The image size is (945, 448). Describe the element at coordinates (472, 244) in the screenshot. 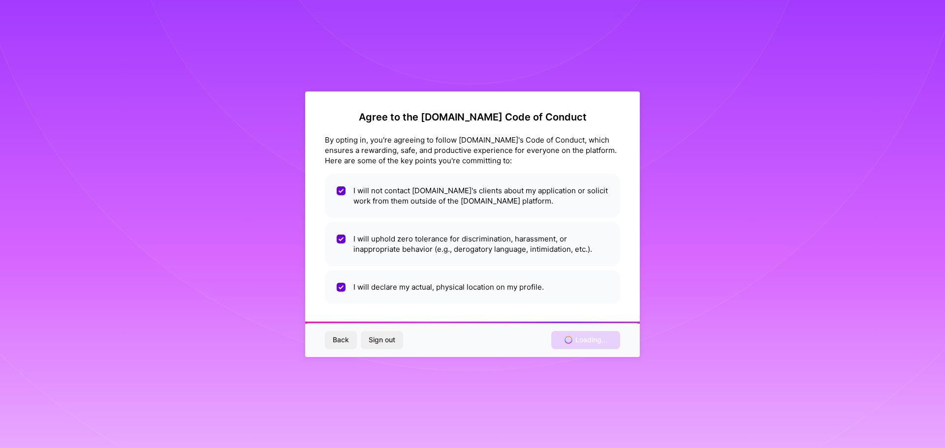

I see `li: I will uphold zero tolerance for discrimination, harassment, or inappropriate behavior (e.g., der...` at that location.